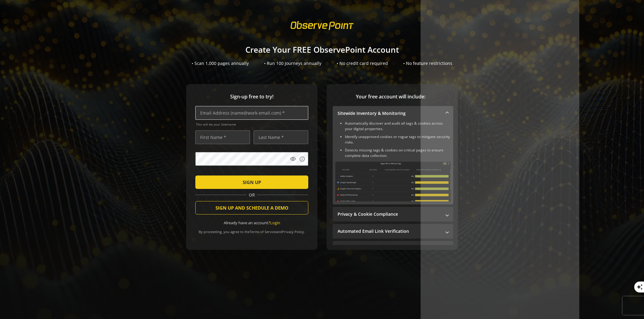 Image resolution: width=644 pixels, height=319 pixels. What do you see at coordinates (252, 208) in the screenshot?
I see `span: SIGN UP AND SCHEDULE A DEMO` at bounding box center [252, 208].